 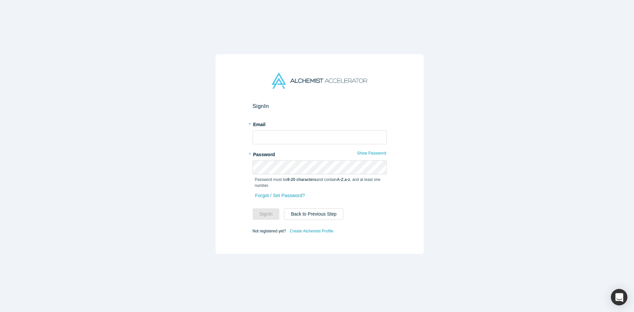 I want to click on span: Not registered yet?, so click(x=269, y=231).